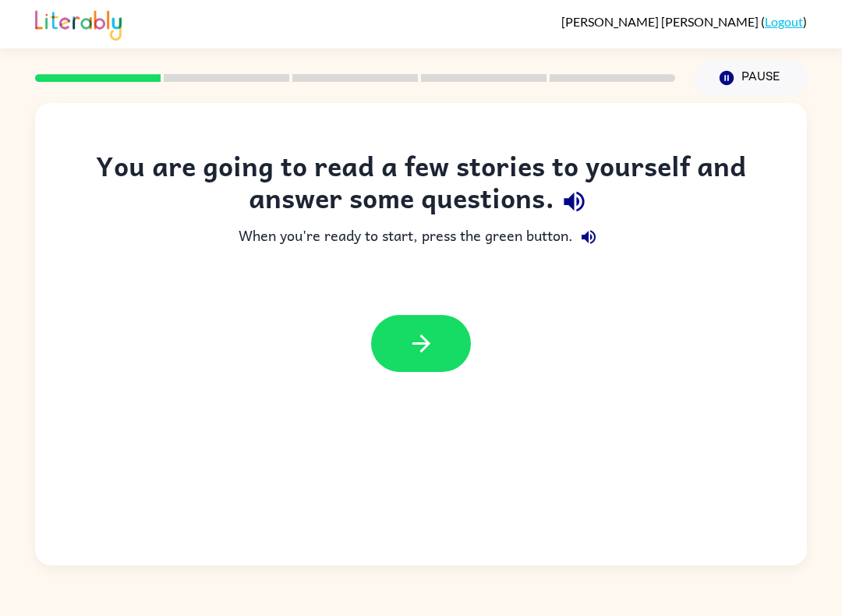 This screenshot has width=842, height=616. Describe the element at coordinates (421, 237) in the screenshot. I see `div: When you're ready to start, press the green button.` at that location.